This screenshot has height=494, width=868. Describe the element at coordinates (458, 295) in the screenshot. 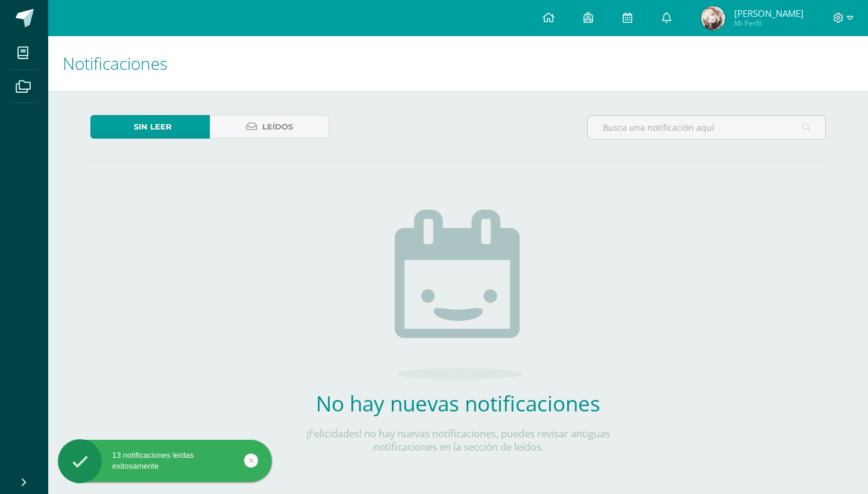

I see `img: no_activities.png` at that location.